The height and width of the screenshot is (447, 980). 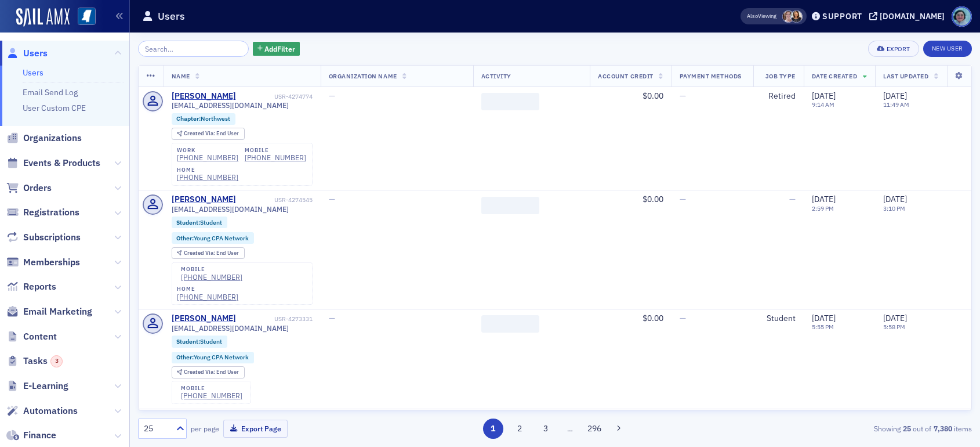 What do you see at coordinates (51, 237) in the screenshot?
I see `span: Subscriptions` at bounding box center [51, 237].